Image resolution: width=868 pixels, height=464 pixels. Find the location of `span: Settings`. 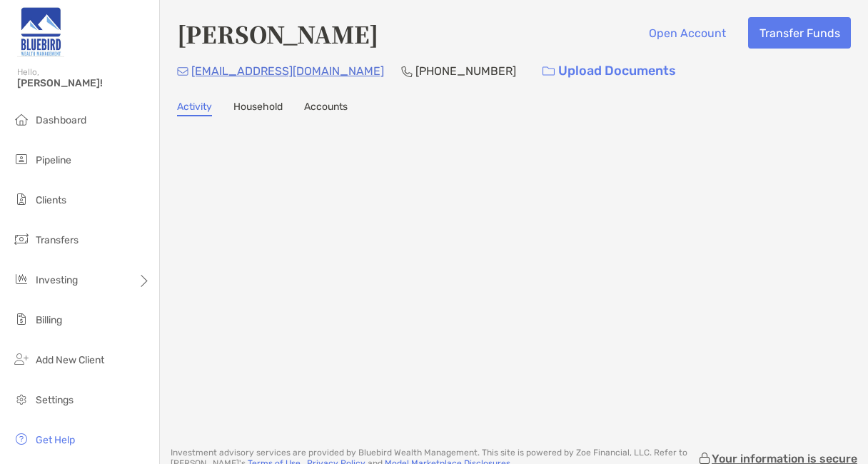

span: Settings is located at coordinates (55, 399).